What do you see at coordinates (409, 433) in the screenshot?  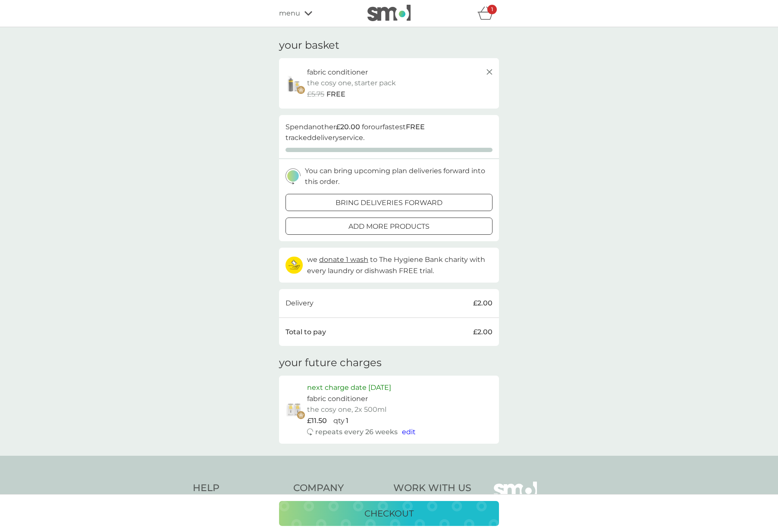 I see `button: edit` at bounding box center [409, 433].